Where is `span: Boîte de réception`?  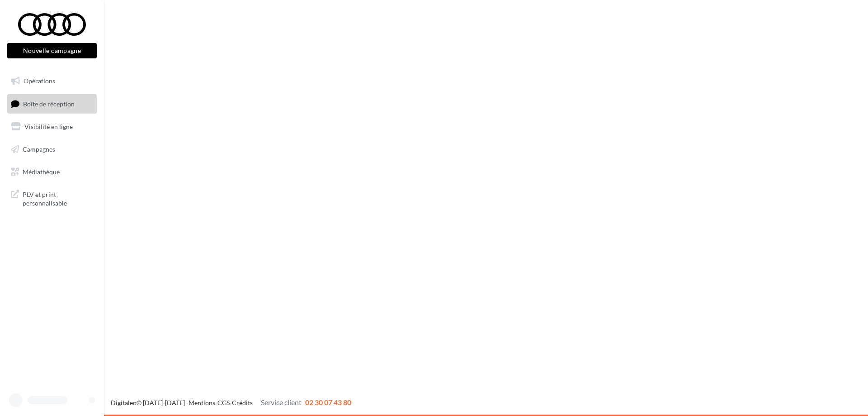
span: Boîte de réception is located at coordinates (49, 103).